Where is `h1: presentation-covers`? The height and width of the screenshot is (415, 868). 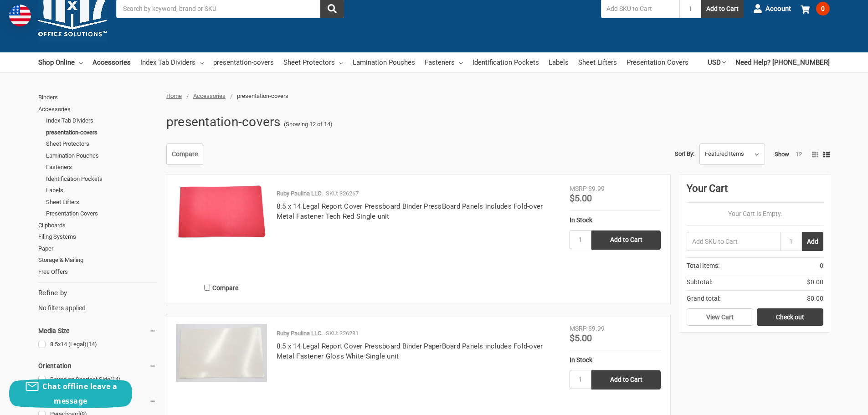 h1: presentation-covers is located at coordinates (223, 122).